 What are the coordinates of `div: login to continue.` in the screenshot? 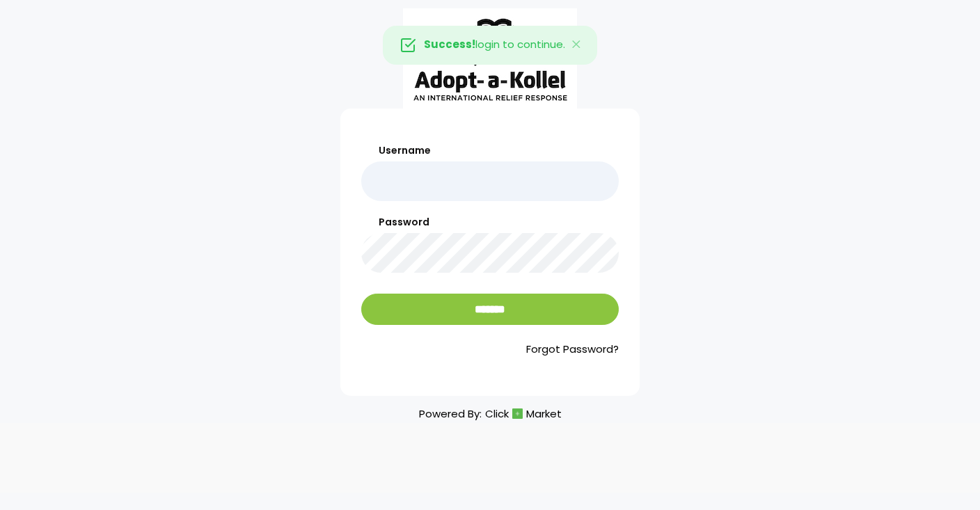 It's located at (490, 45).